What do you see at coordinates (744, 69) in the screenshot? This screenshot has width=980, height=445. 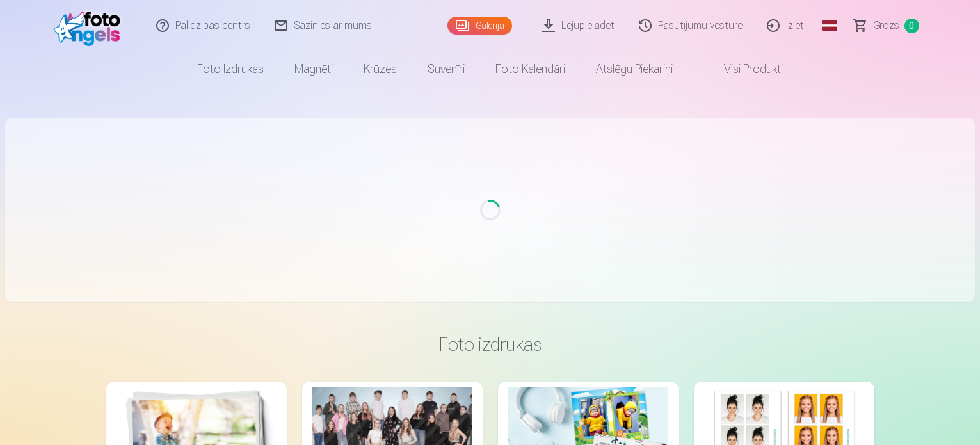 I see `a: Visi produkti` at bounding box center [744, 69].